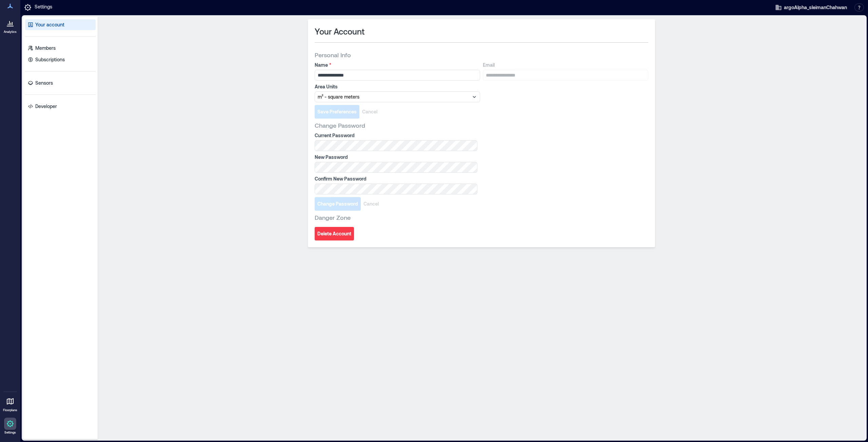 This screenshot has width=868, height=442. I want to click on a: Analytics, so click(10, 25).